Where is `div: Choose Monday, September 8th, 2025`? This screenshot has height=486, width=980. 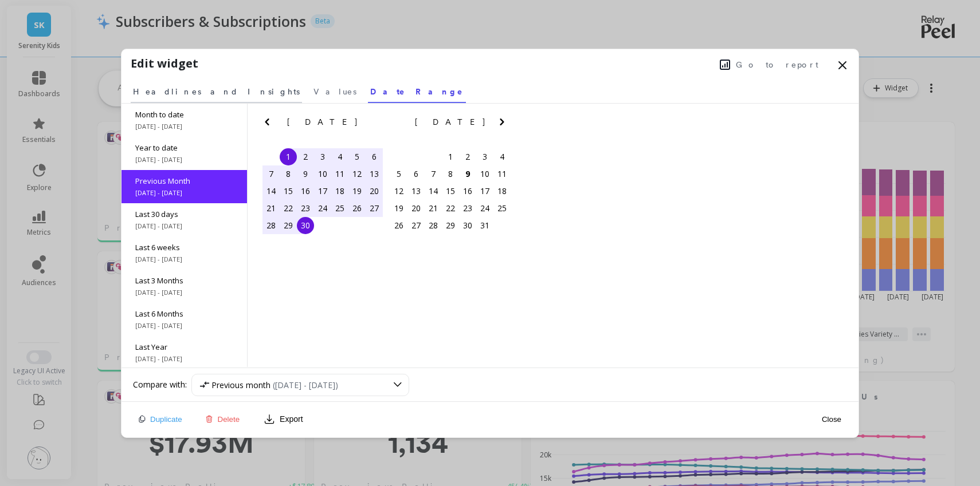 div: Choose Monday, September 8th, 2025 is located at coordinates (288, 174).